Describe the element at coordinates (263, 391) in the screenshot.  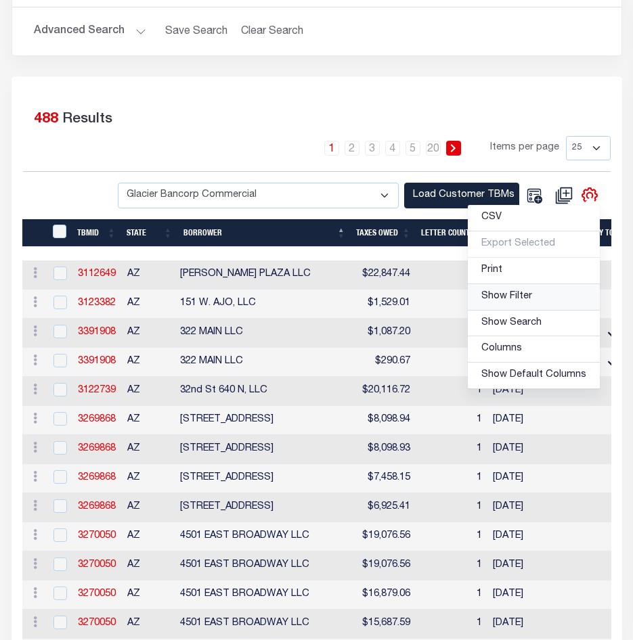
I see `td: 32nd St 640 N, LLC` at that location.